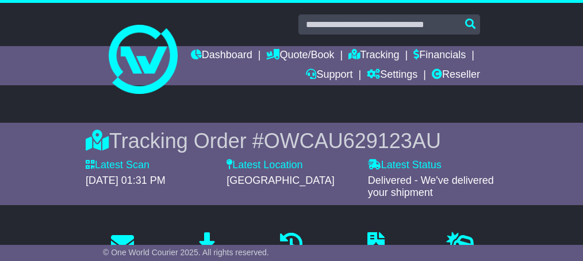 This screenshot has width=583, height=261. What do you see at coordinates (292, 140) in the screenshot?
I see `div: Tracking Order #` at bounding box center [292, 140].